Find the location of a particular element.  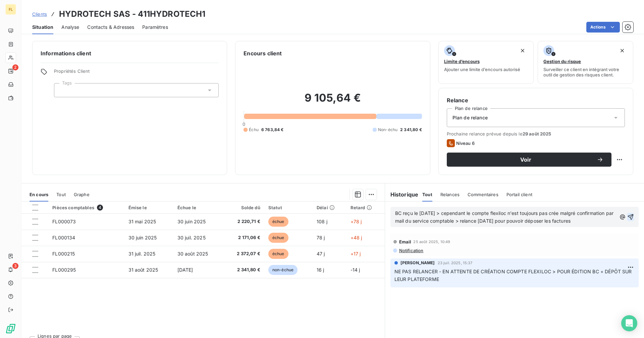

span: -14 j is located at coordinates (355, 270).